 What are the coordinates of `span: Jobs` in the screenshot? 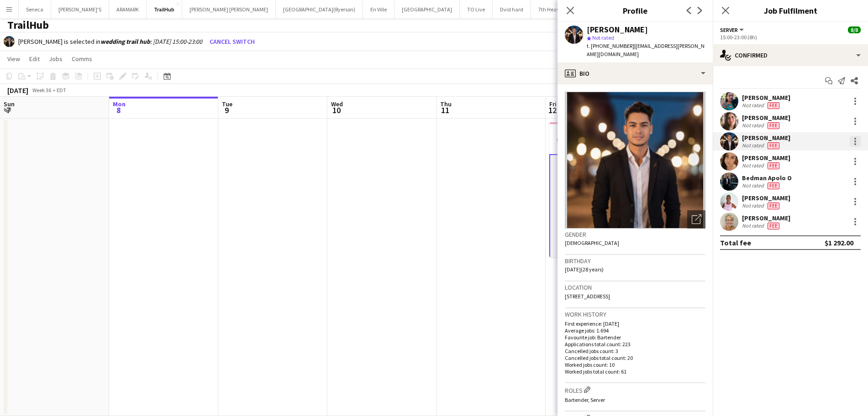 It's located at (56, 58).